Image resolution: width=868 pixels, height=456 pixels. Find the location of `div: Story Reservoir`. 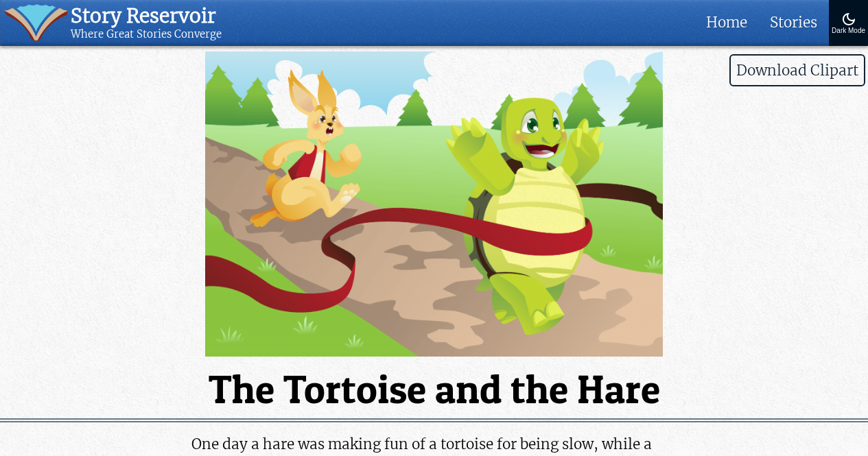

div: Story Reservoir is located at coordinates (146, 15).